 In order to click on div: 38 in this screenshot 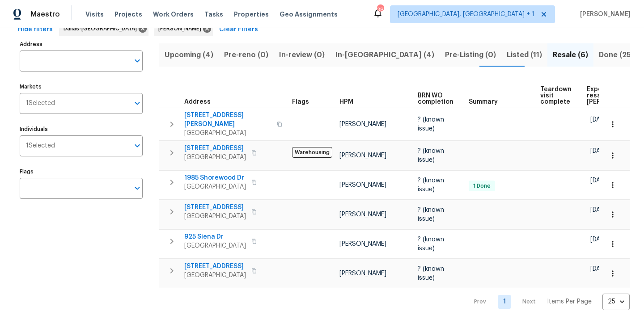, I will do `click(380, 10)`.